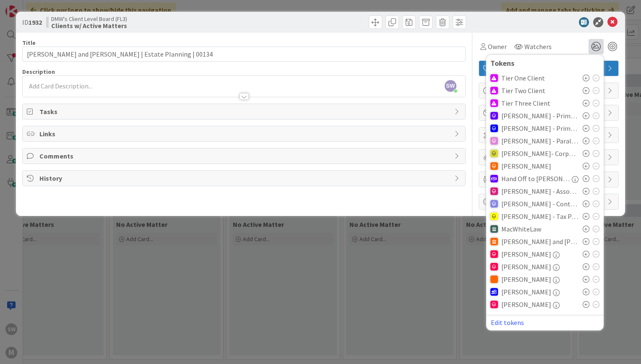  What do you see at coordinates (39, 72) in the screenshot?
I see `span: Description` at bounding box center [39, 72].